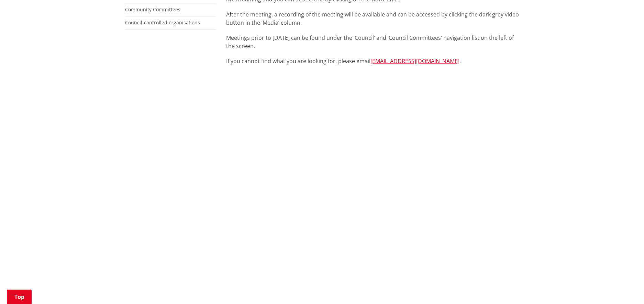  What do you see at coordinates (162, 22) in the screenshot?
I see `a: Council-controlled organisations` at bounding box center [162, 22].